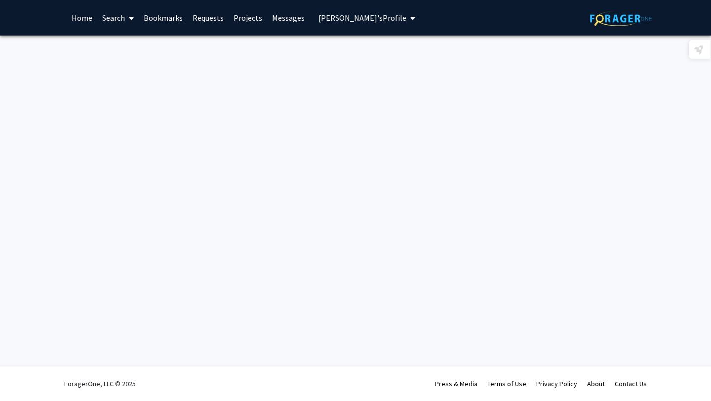  What do you see at coordinates (248, 18) in the screenshot?
I see `a: Projects` at bounding box center [248, 18].